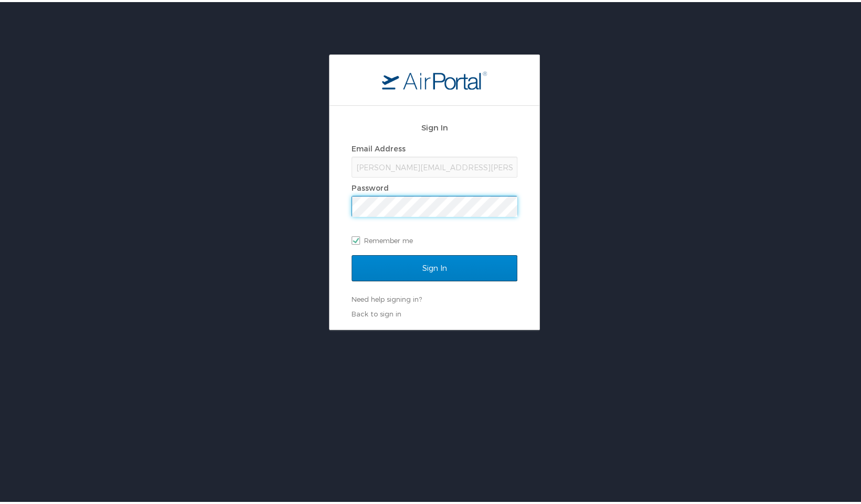  I want to click on input: Sign In, so click(434, 266).